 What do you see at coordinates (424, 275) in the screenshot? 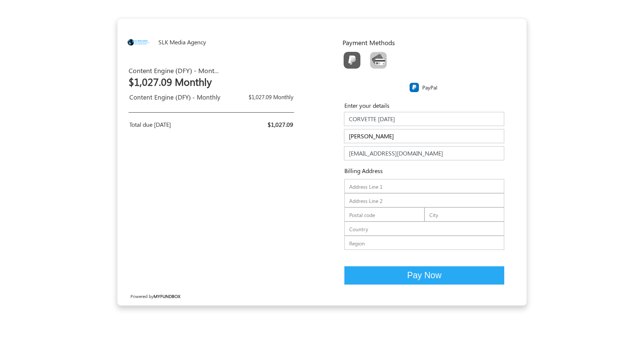
I see `button: Pay Now` at bounding box center [424, 275].